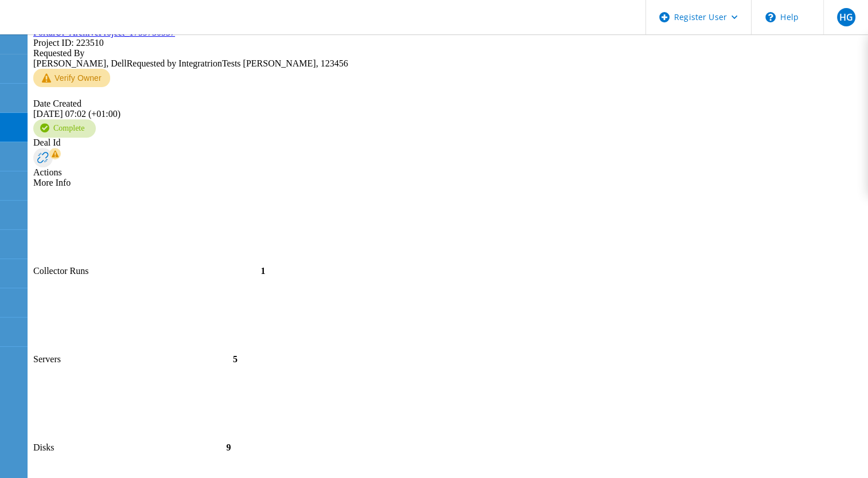 This screenshot has height=478, width=868. Describe the element at coordinates (68, 43) in the screenshot. I see `span: Project ID: 223510` at that location.